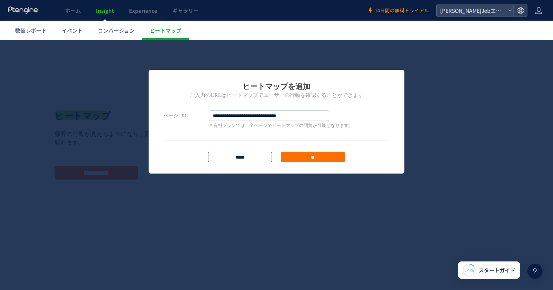  Describe the element at coordinates (469, 270) in the screenshot. I see `span: 14%` at that location.